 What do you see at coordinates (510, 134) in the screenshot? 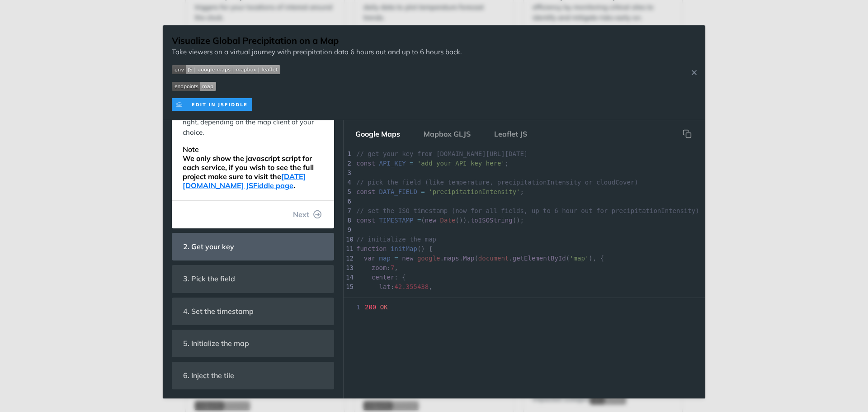
I see `button: Leaflet JS` at bounding box center [510, 134].